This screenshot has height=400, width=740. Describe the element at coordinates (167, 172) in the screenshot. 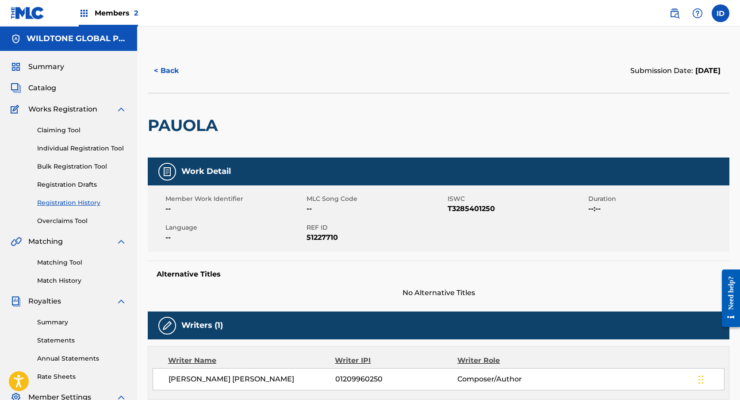

I see `img: Work Detail` at that location.